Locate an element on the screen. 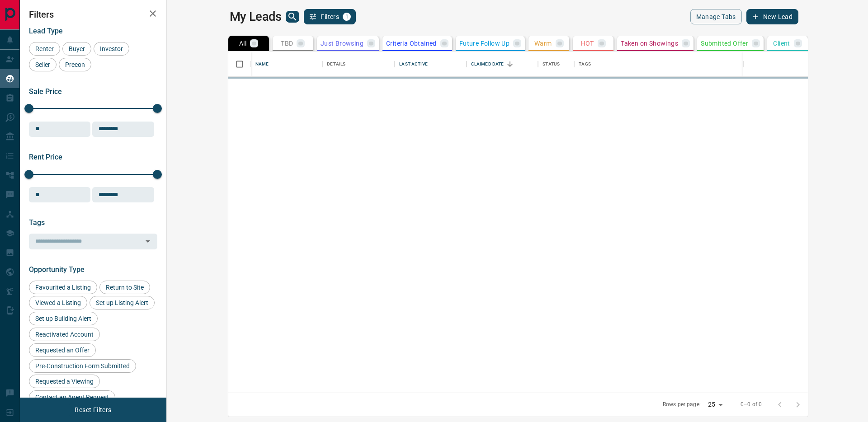  span: Precon is located at coordinates (75, 64).